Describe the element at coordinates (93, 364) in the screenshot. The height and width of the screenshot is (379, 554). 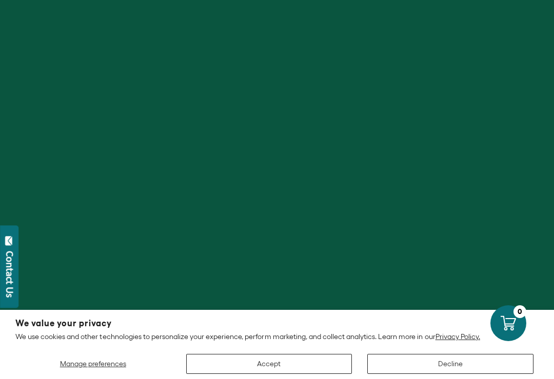
I see `button: Manage preferences` at that location.